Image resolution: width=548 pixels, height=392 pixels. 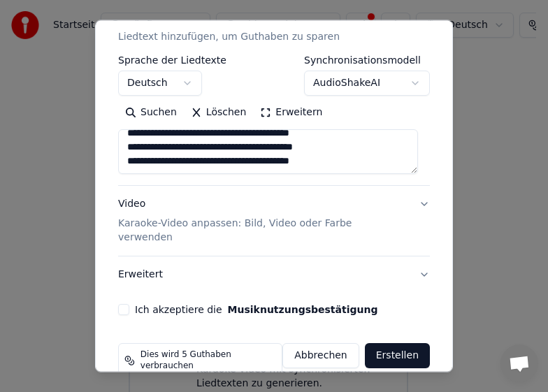 I want to click on button: Erweitern, so click(x=291, y=113).